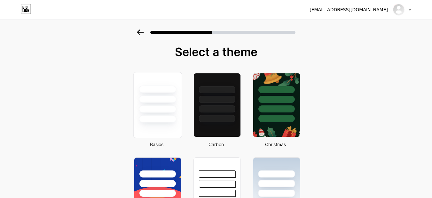  Describe the element at coordinates (216, 144) in the screenshot. I see `div: Carbon` at that location.